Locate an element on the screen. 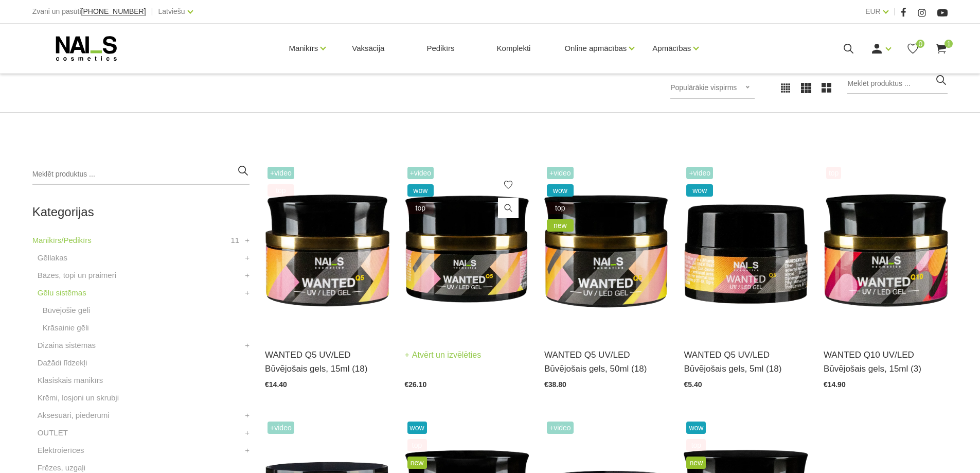 The width and height of the screenshot is (980, 473). a: Gēllakas is located at coordinates (52, 258).